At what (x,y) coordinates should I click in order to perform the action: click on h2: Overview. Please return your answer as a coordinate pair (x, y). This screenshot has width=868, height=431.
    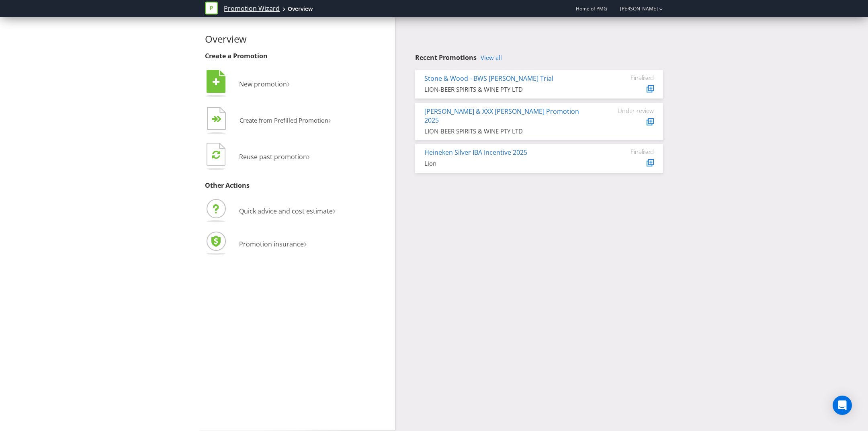
    Looking at the image, I should click on (297, 39).